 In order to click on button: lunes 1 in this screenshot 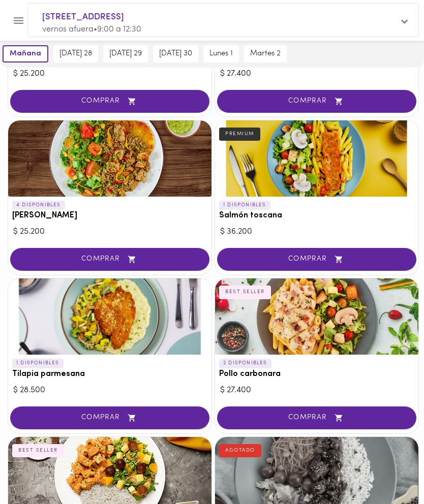, I will do `click(221, 54)`.